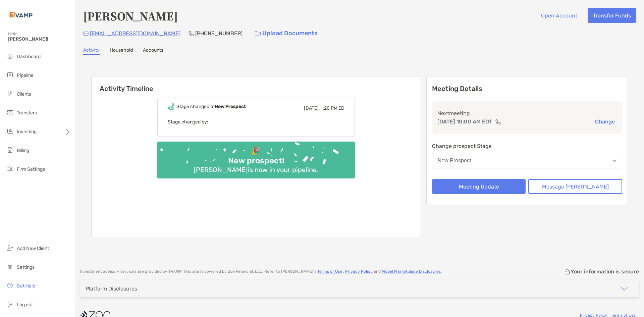 The width and height of the screenshot is (644, 317). Describe the element at coordinates (605, 122) in the screenshot. I see `button: Change` at that location.